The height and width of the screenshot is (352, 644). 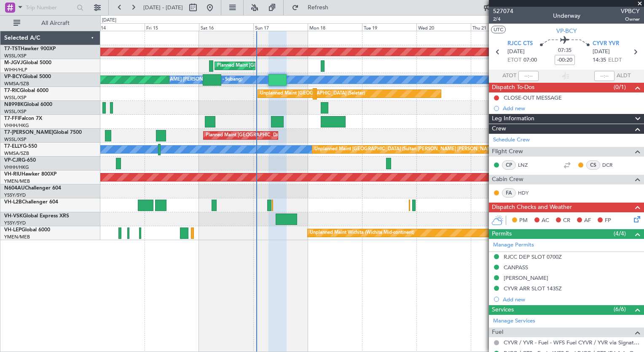 What do you see at coordinates (30, 49) in the screenshot?
I see `a: T7-TSTHawker 900XP` at bounding box center [30, 49].